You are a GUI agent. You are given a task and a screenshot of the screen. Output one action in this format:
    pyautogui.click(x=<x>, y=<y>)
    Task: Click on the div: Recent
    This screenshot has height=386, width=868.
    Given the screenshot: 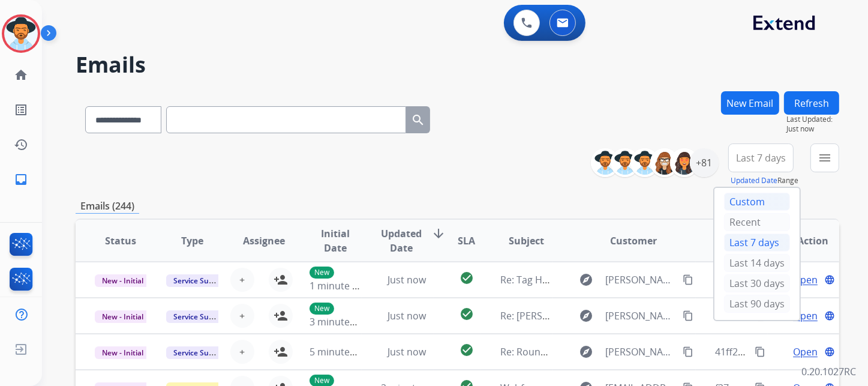 What is the action you would take?
    pyautogui.click(x=757, y=222)
    